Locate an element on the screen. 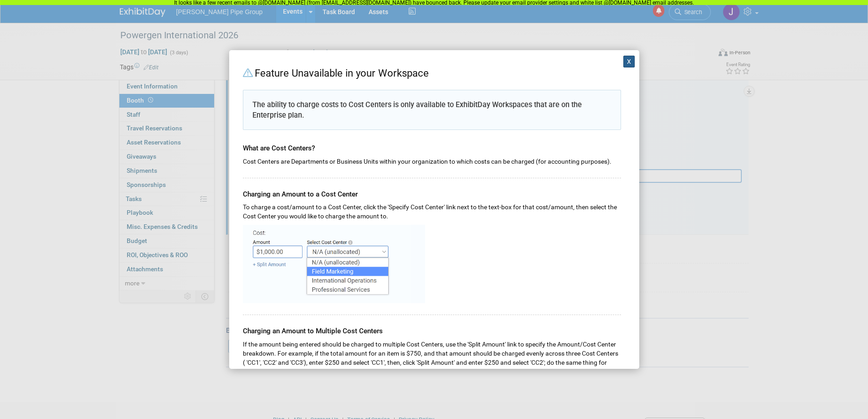 The image size is (868, 419). div: Charging an Amount to a Cost Center is located at coordinates (432, 189).